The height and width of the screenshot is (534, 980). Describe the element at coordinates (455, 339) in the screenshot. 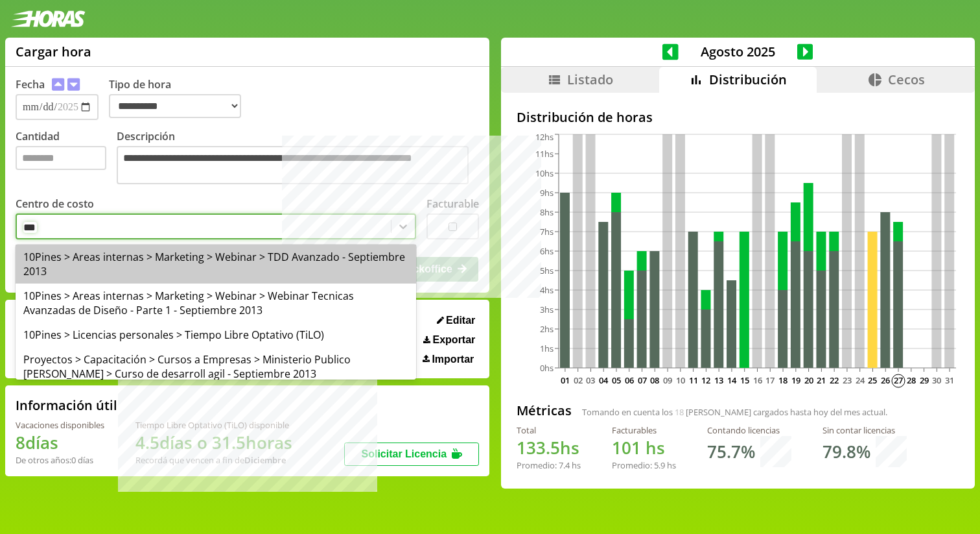

I see `span: Exportar` at that location.